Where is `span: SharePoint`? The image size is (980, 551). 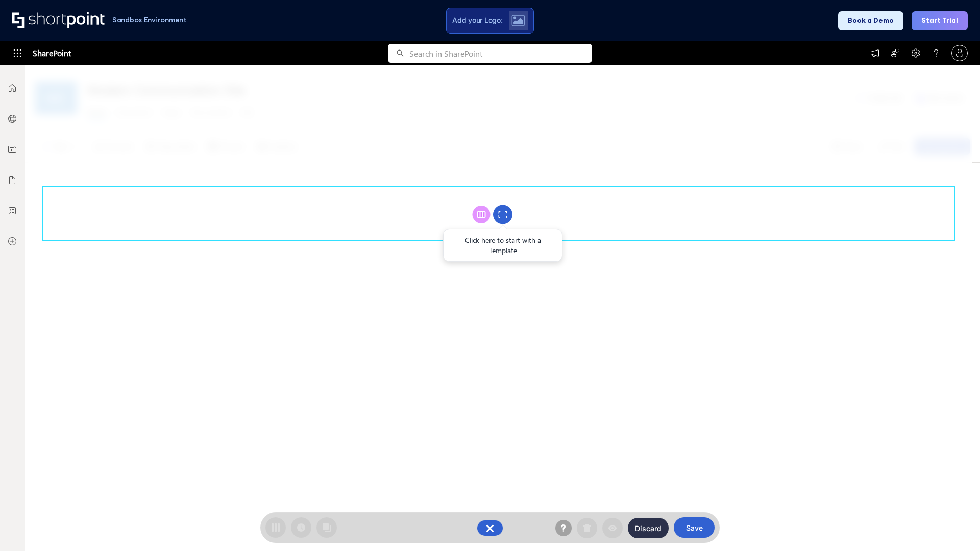
span: SharePoint is located at coordinates (52, 53).